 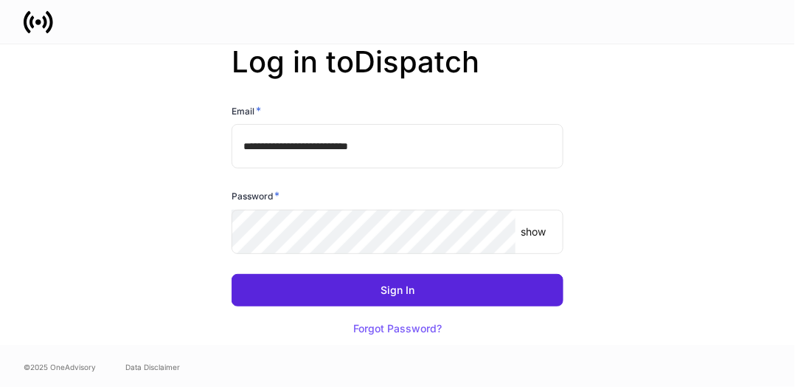 What do you see at coordinates (398, 290) in the screenshot?
I see `button: Sign In` at bounding box center [398, 290].